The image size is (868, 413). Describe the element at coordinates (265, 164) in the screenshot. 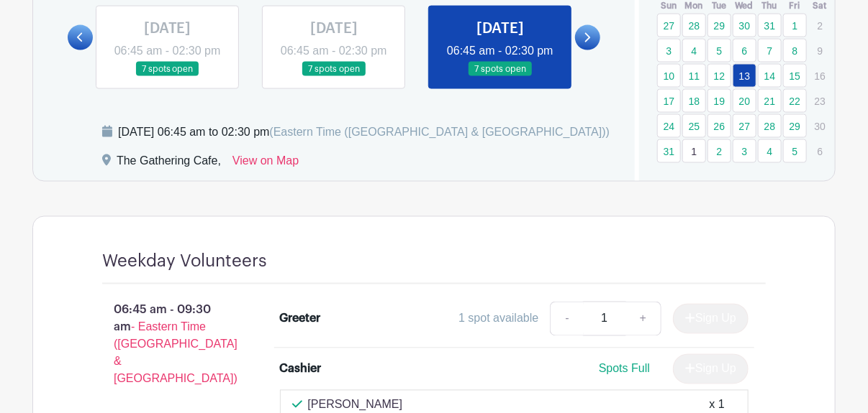

I see `a: View on Map` at that location.